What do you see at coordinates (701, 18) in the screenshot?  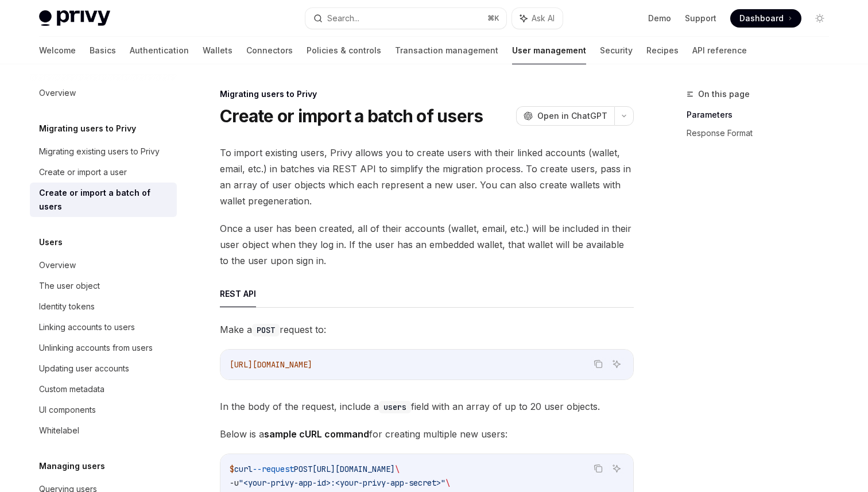 I see `a: Support` at bounding box center [701, 18].